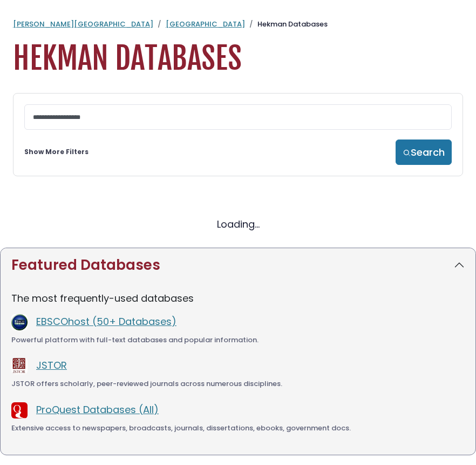  What do you see at coordinates (97, 409) in the screenshot?
I see `a: ProQuest Databases (All)` at bounding box center [97, 409].